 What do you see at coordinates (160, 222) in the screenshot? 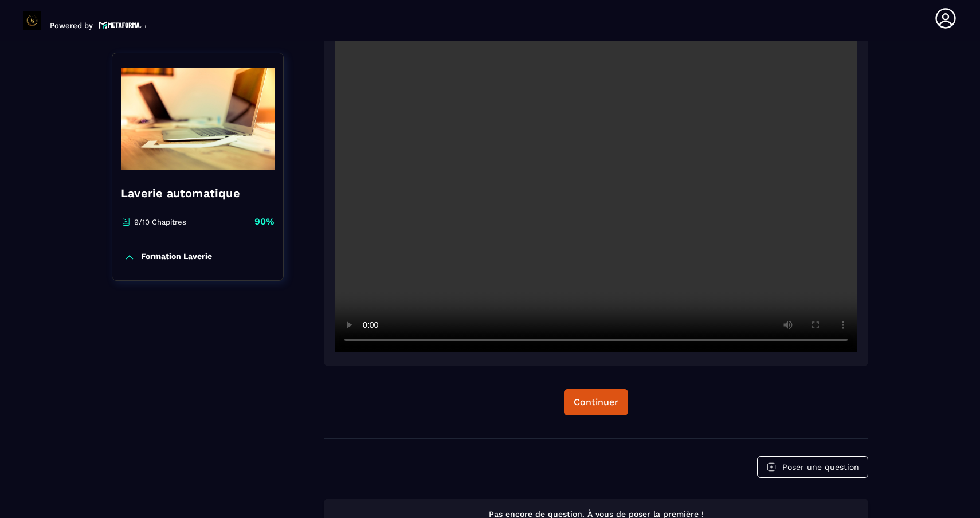
I see `p: 9/10 Chapitres` at bounding box center [160, 222].